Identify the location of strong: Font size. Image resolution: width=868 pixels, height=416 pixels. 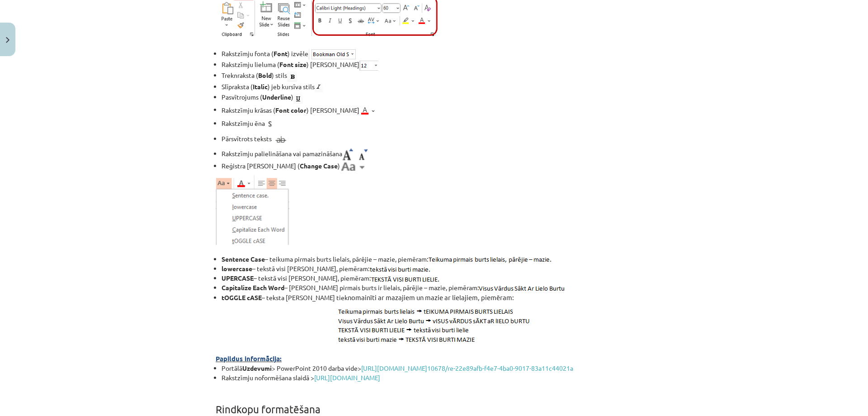
(293, 65).